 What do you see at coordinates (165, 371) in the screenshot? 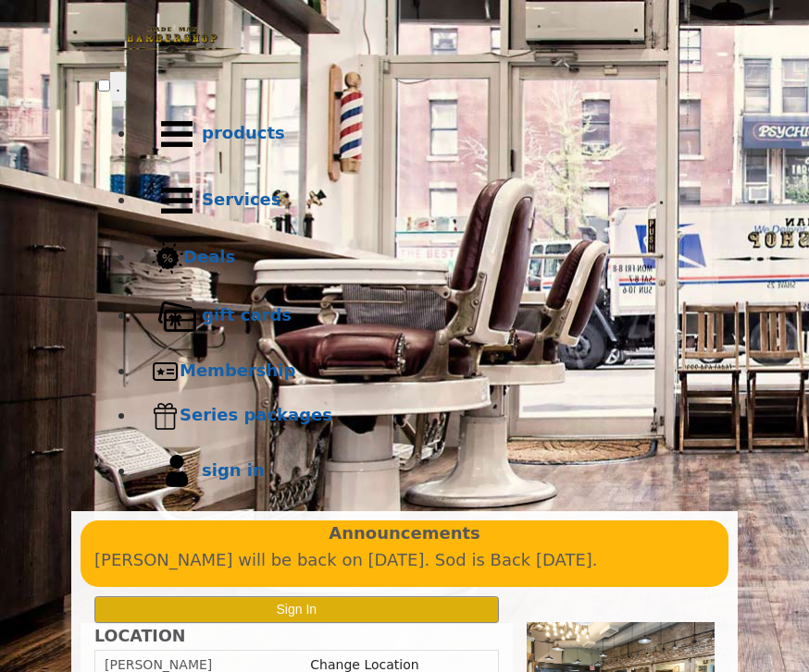
I see `img: Membership` at bounding box center [165, 371].